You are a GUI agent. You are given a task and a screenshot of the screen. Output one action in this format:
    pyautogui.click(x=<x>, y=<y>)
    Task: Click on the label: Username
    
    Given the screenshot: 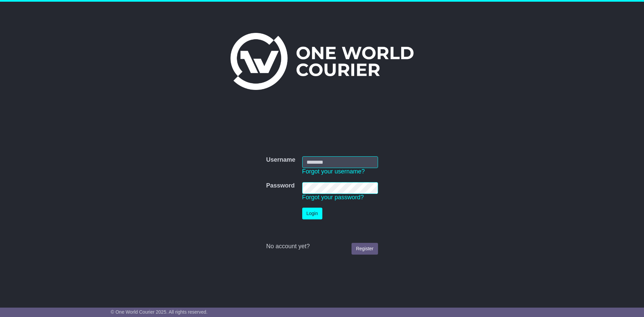 What is the action you would take?
    pyautogui.click(x=280, y=160)
    